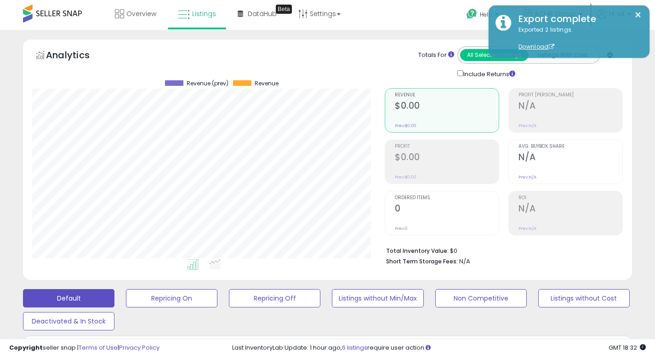 The image size is (655, 357). What do you see at coordinates (141, 14) in the screenshot?
I see `span: Overview` at bounding box center [141, 14].